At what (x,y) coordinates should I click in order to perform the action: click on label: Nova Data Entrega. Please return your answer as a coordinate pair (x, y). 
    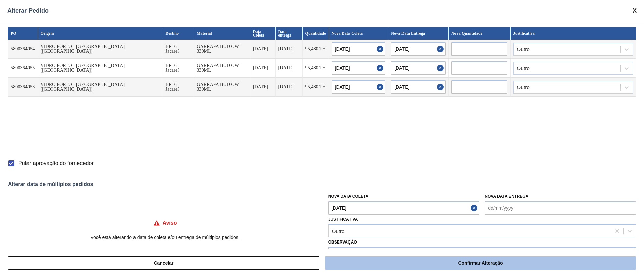
    Looking at the image, I should click on (507, 196).